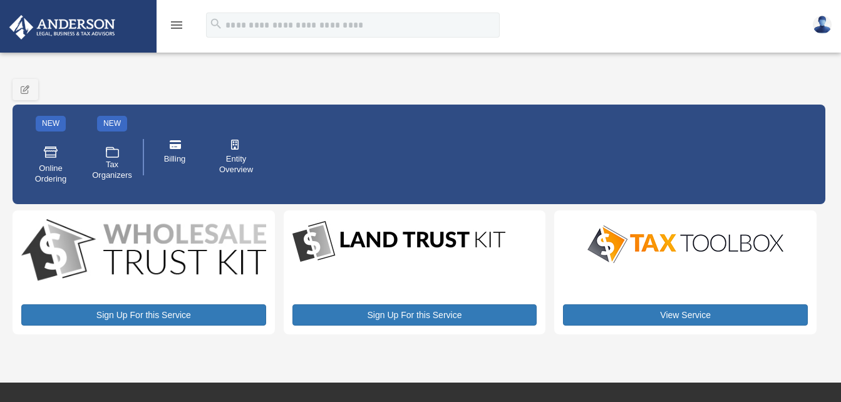 Image resolution: width=841 pixels, height=402 pixels. What do you see at coordinates (51, 174) in the screenshot?
I see `span: Online Ordering` at bounding box center [51, 174].